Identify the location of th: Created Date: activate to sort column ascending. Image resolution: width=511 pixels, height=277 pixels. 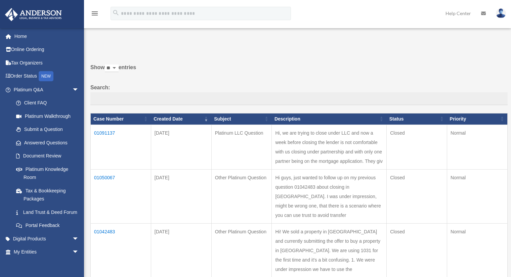
(181, 119).